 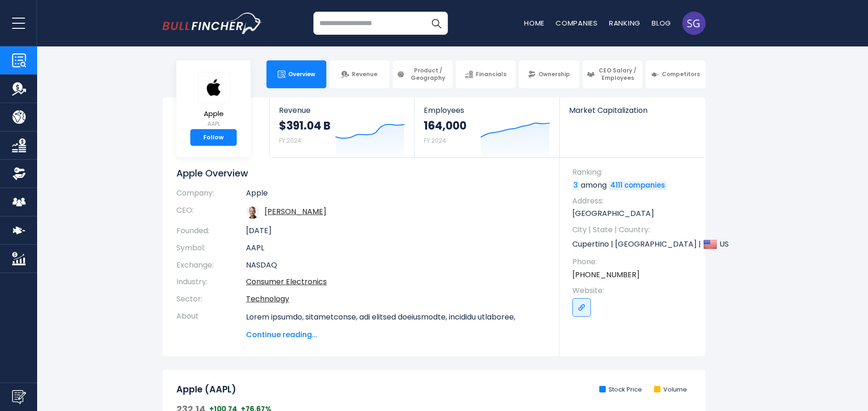 I want to click on span: Website:, so click(x=633, y=291).